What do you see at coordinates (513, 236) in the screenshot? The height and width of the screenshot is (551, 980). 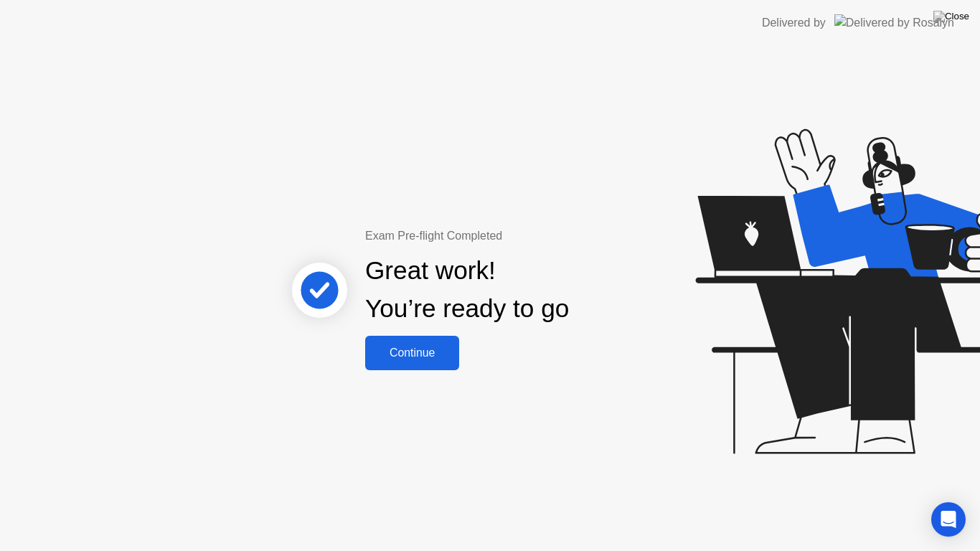 I see `div: Exam Pre-flight Completed` at bounding box center [513, 236].